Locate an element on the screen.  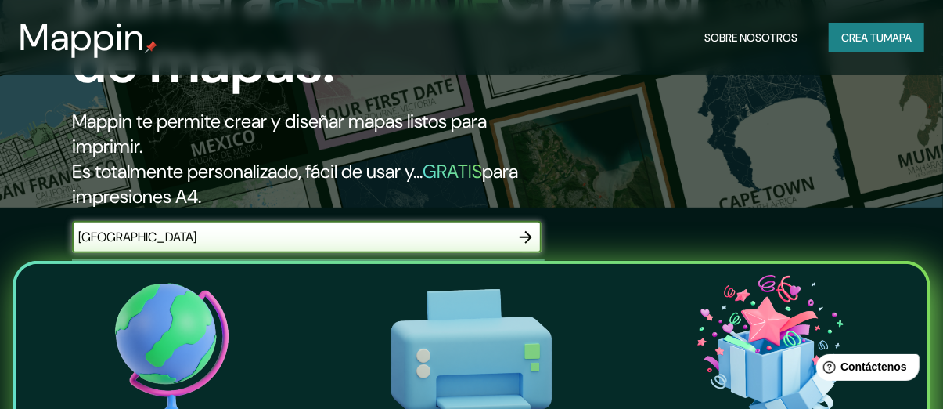
font: Mappin is located at coordinates (81, 37).